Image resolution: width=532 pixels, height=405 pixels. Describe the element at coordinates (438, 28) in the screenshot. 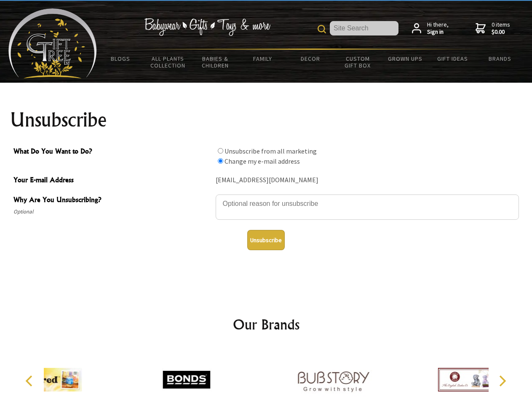

I see `span: Hi there,` at that location.